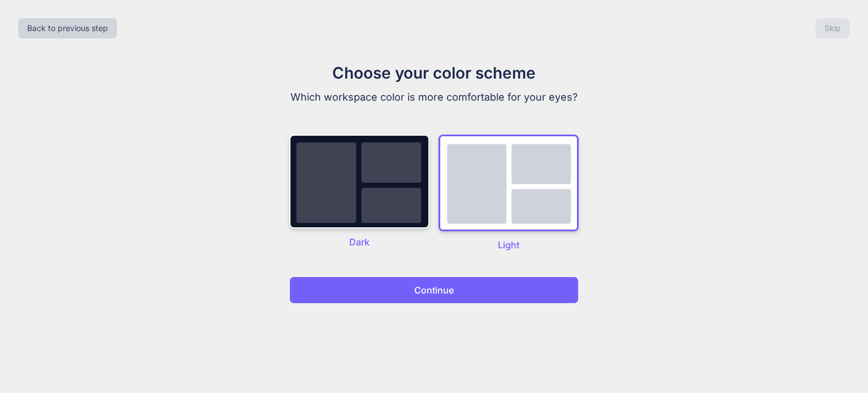 The height and width of the screenshot is (393, 868). Describe the element at coordinates (434, 290) in the screenshot. I see `p: Continue` at that location.